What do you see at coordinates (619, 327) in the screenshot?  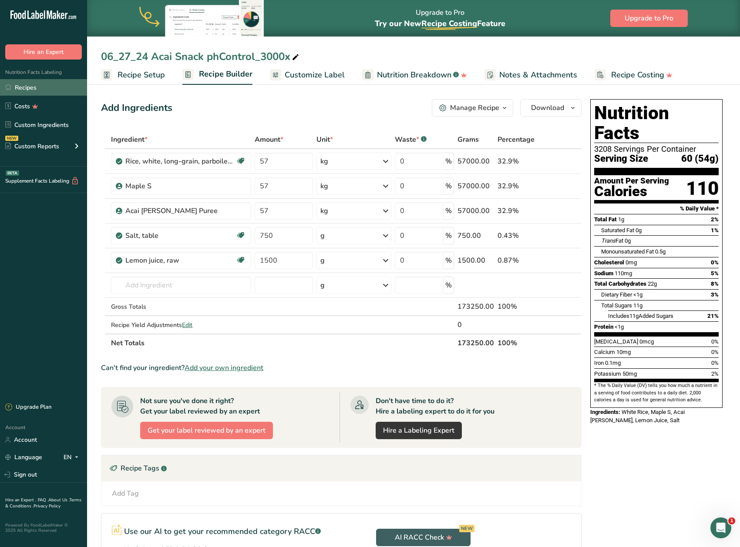 I see `span: <1g` at bounding box center [619, 327].